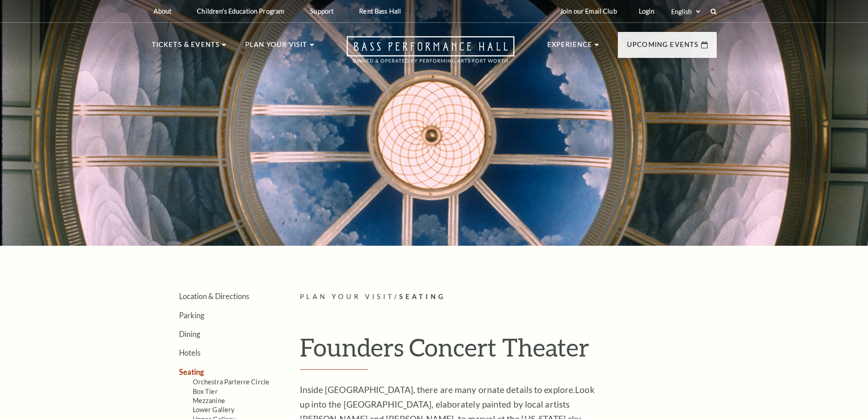 The width and height of the screenshot is (868, 419). What do you see at coordinates (347, 297) in the screenshot?
I see `span: Plan Your Visit` at bounding box center [347, 297].